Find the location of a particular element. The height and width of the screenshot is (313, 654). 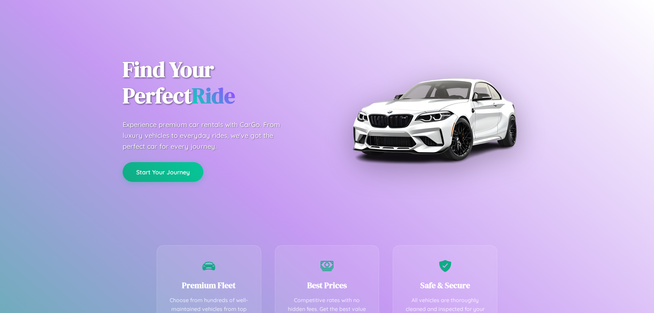

h3: Safe & Secure is located at coordinates (445, 285).